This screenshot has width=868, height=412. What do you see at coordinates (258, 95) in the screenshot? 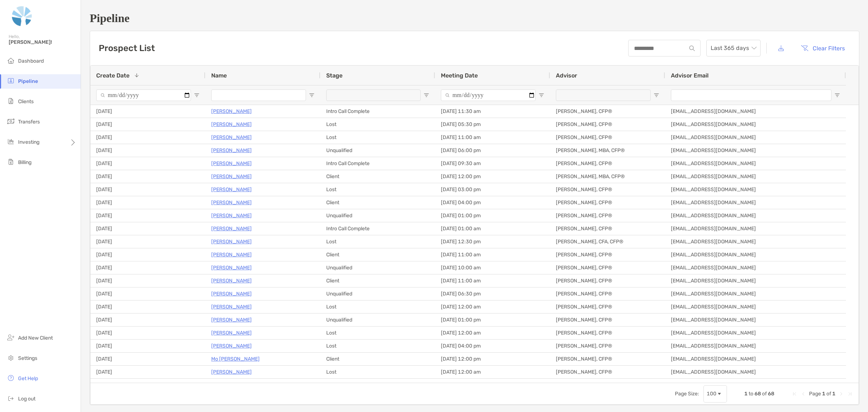
I see `input: Name Filter Input` at bounding box center [258, 95].